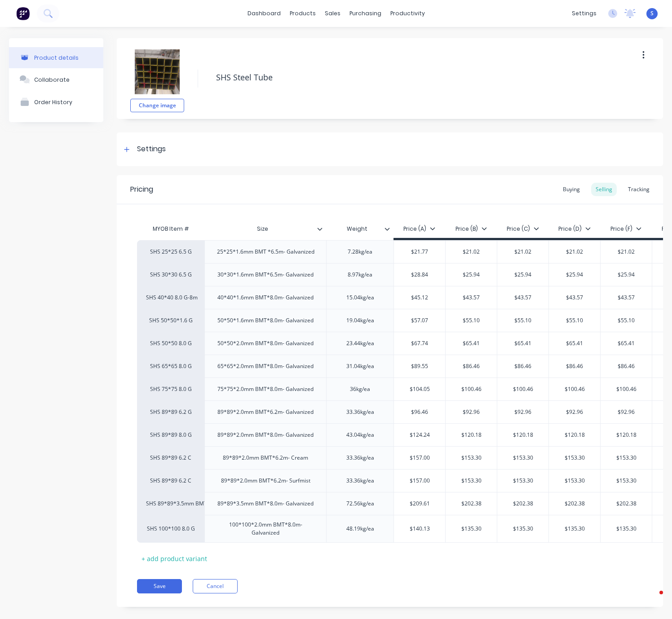 The image size is (672, 619). Describe the element at coordinates (357, 229) in the screenshot. I see `div: Weight` at that location.